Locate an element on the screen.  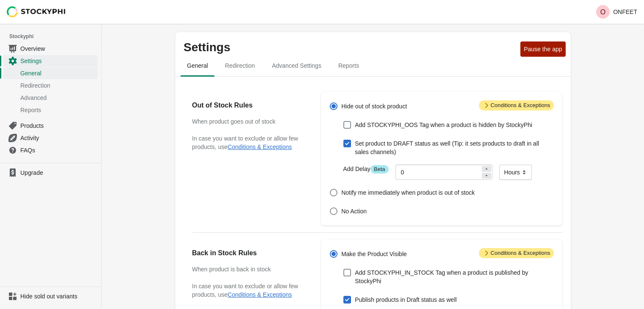
button: Advanced settings is located at coordinates (296, 66).